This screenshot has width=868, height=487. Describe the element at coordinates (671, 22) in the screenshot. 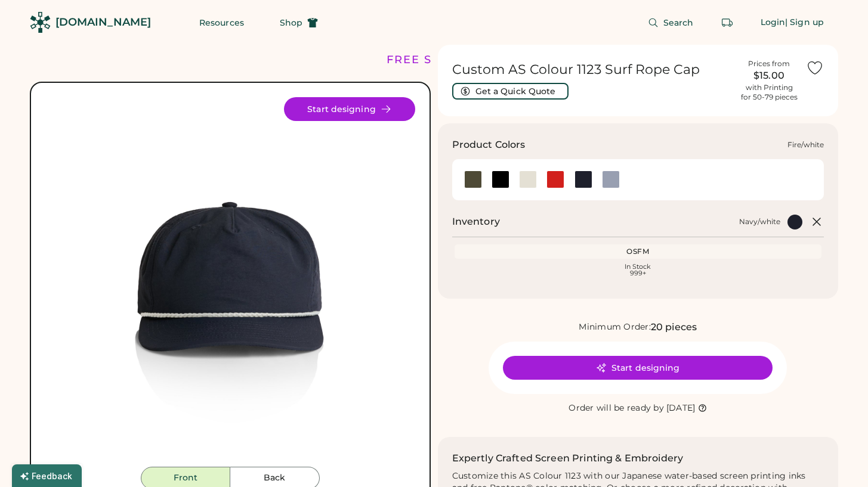

I see `button: Search` at that location.